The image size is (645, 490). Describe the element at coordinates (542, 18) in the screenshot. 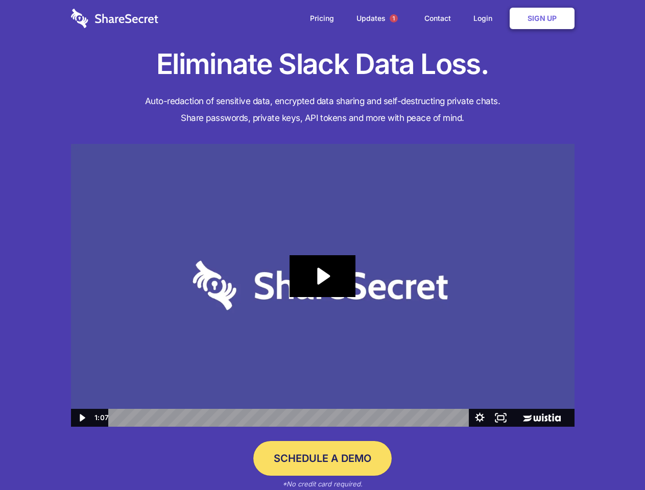

I see `a: Sign Up` at that location.